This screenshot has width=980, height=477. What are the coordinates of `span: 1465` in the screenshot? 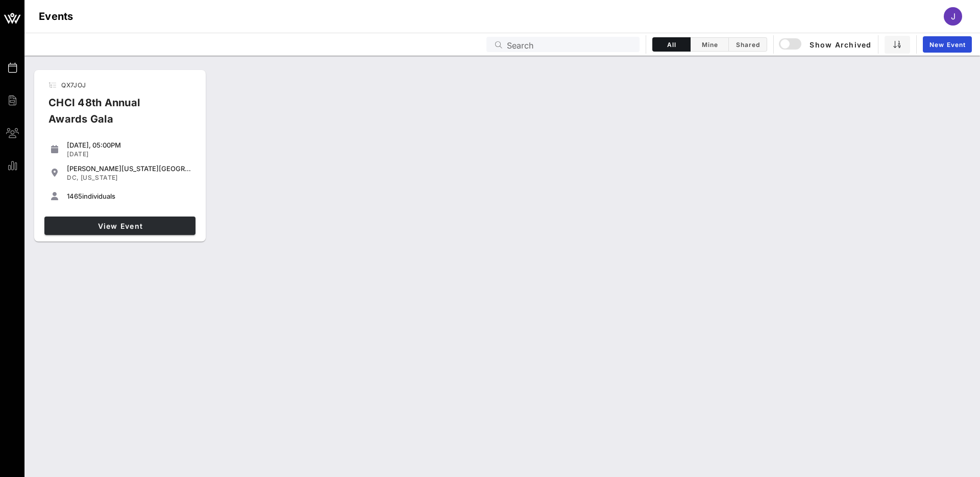 It's located at (75, 196).